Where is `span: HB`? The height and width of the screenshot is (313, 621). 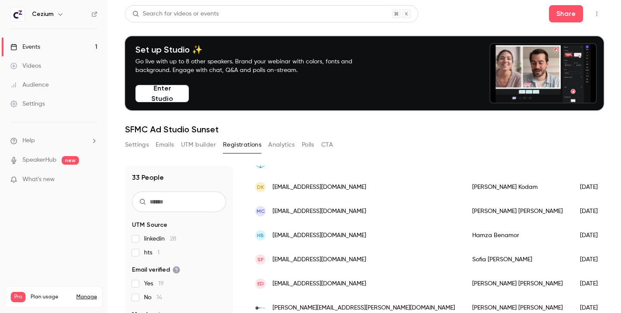 span: HB is located at coordinates (261, 236).